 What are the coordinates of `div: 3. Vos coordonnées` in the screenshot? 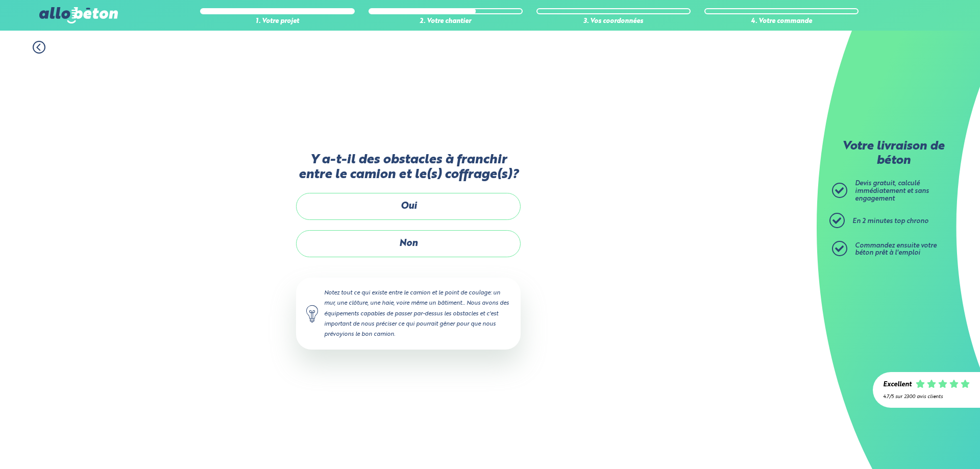 It's located at (614, 22).